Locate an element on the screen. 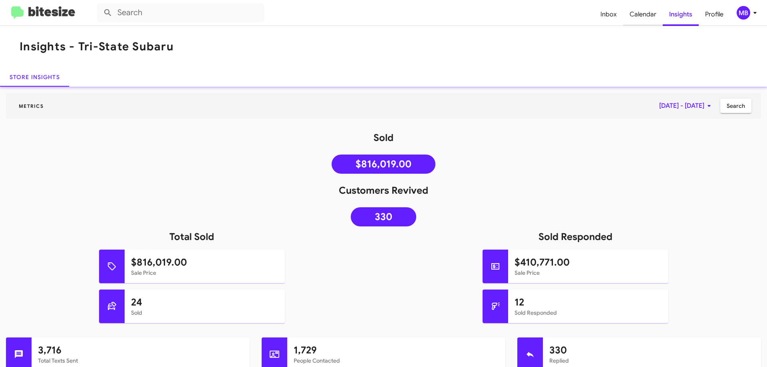 The image size is (767, 367). mat-card-subtitle: Replied is located at coordinates (652, 361).